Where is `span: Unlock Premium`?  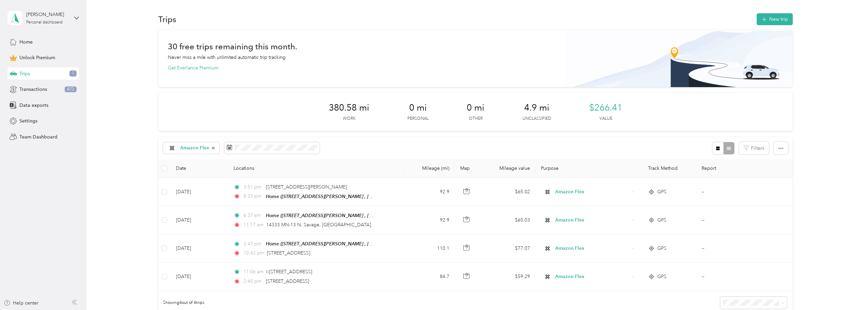 span: Unlock Premium is located at coordinates (37, 57).